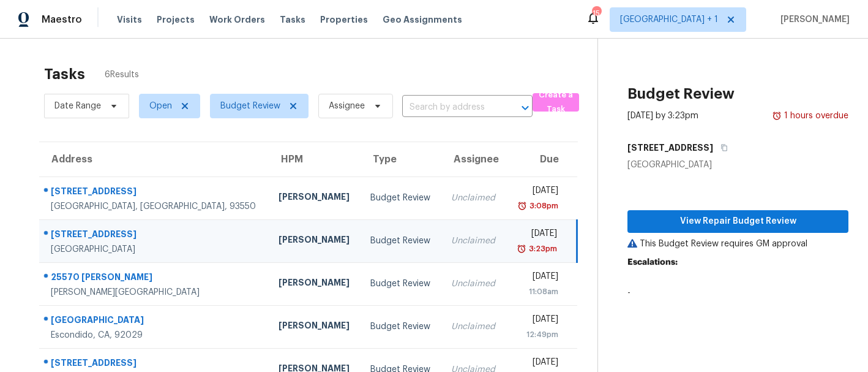 The image size is (868, 372). What do you see at coordinates (130, 19) in the screenshot?
I see `span: Visits` at bounding box center [130, 19].